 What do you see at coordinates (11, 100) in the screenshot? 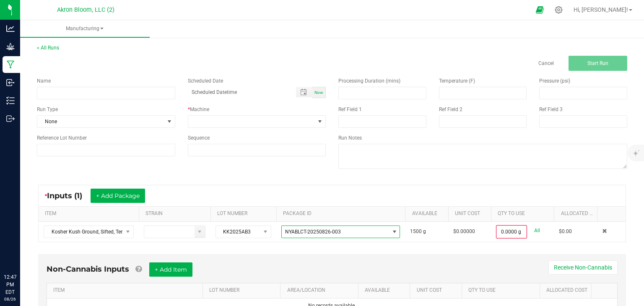
I see `inline-svg: Inventory` at bounding box center [11, 100].